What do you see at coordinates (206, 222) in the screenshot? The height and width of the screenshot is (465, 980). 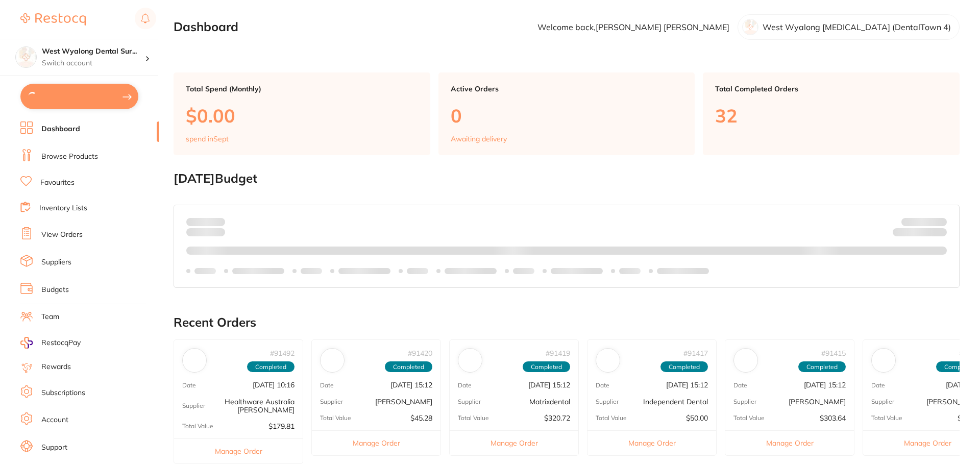 I see `p: Spent:` at bounding box center [206, 222].